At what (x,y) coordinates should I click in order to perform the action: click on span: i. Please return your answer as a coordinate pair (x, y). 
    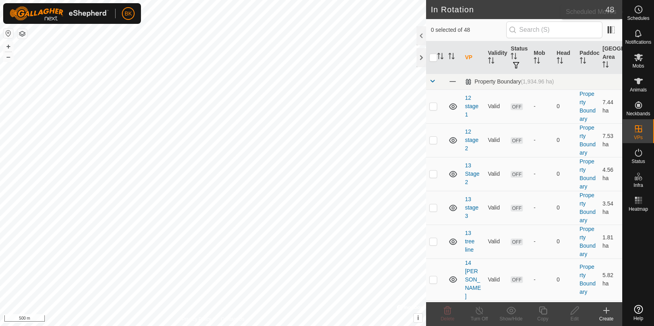
    Looking at the image, I should click on (418, 317).